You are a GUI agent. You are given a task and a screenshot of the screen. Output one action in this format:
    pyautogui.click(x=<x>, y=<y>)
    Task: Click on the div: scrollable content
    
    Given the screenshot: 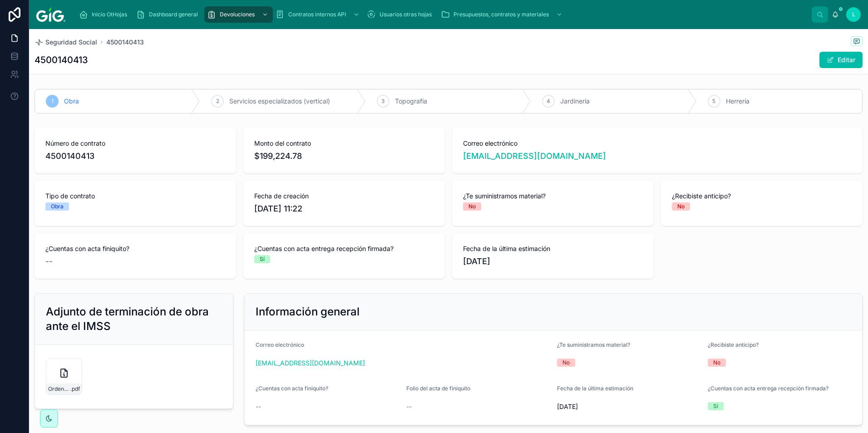 What is the action you would take?
    pyautogui.click(x=443, y=15)
    